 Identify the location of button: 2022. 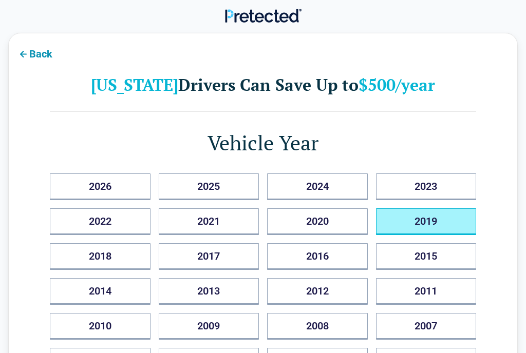
(100, 222).